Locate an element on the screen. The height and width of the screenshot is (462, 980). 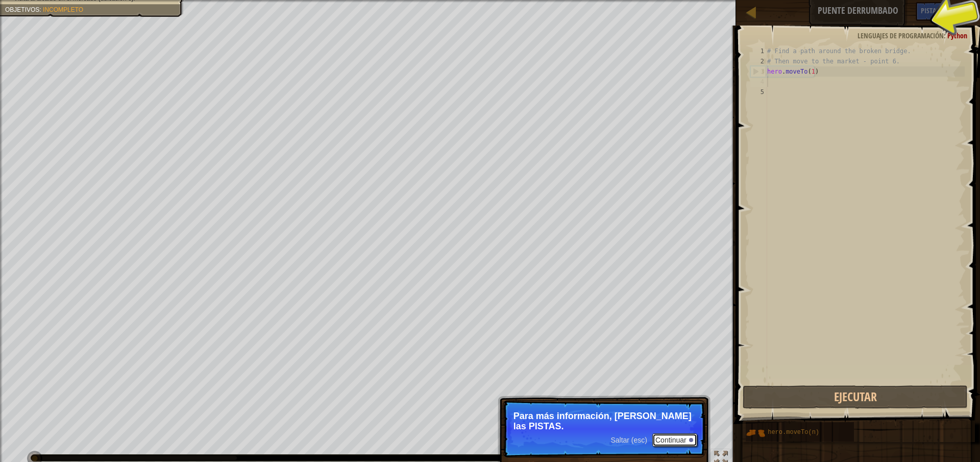
span: Saltar (esc) is located at coordinates (628, 440).